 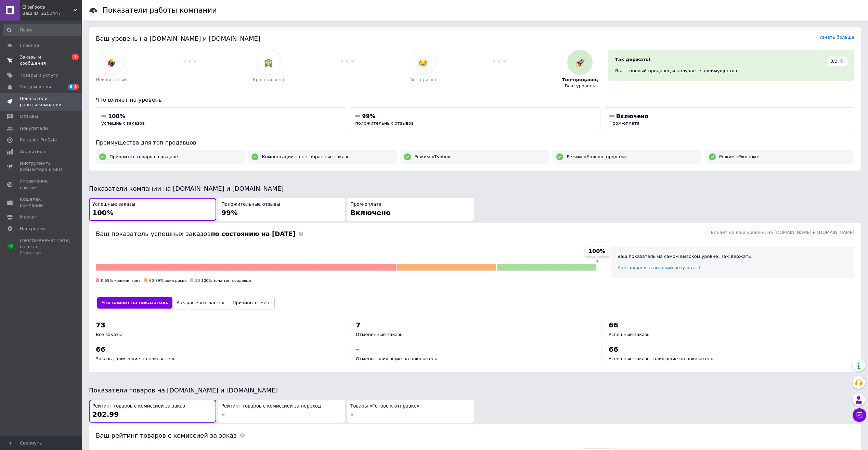 I want to click on span: 7, so click(x=358, y=324).